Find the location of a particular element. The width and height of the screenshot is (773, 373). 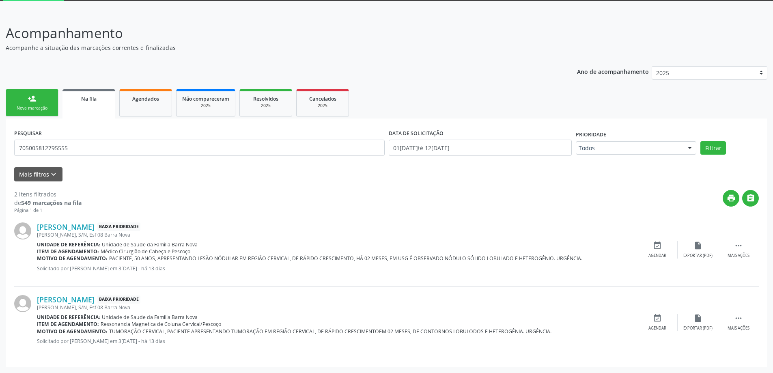

button: Mais filtroskeyboard_arrow_down is located at coordinates (38, 174).